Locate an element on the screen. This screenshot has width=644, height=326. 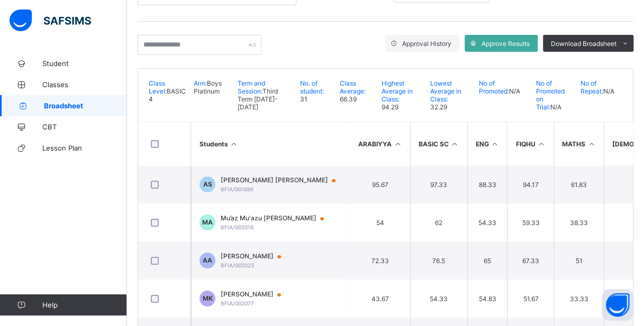
span: Approval History is located at coordinates (427, 43).